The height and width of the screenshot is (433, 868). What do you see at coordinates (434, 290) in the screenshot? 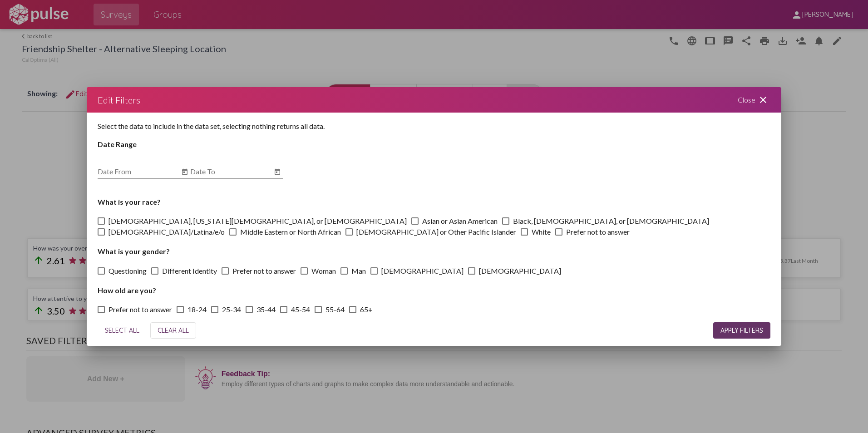
I see `h4: How old are you?` at bounding box center [434, 290].